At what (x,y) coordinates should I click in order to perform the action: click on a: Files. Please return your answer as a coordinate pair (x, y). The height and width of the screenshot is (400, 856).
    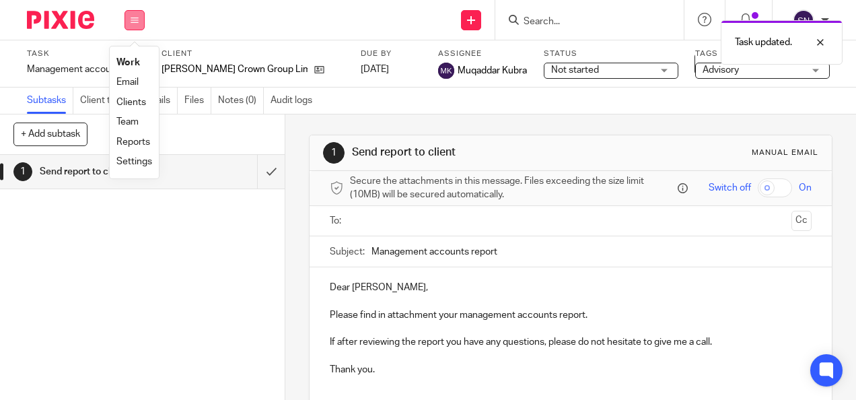
    Looking at the image, I should click on (198, 100).